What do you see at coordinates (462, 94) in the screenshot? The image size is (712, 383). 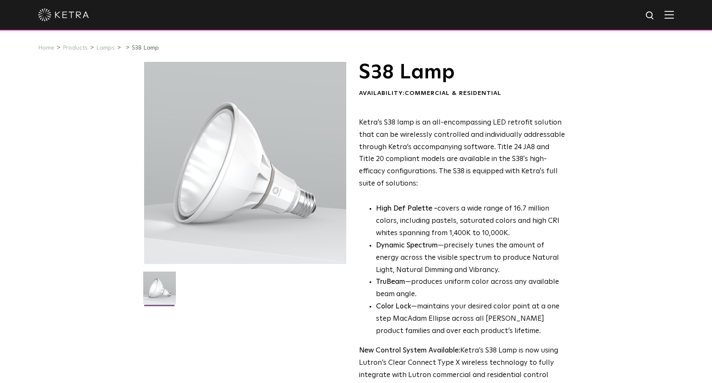 I see `div: Availability:` at bounding box center [462, 94].